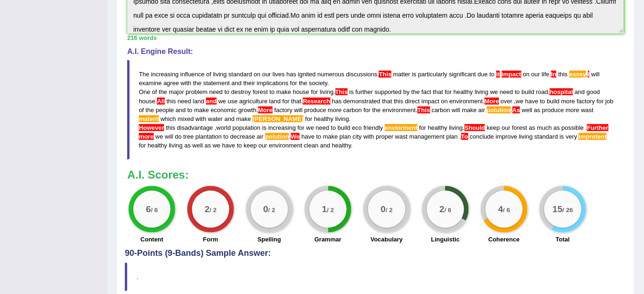 The height and width of the screenshot is (294, 644). What do you see at coordinates (401, 127) in the screenshot?
I see `span: Possible spelling mistake found. (did you mean: environment)` at bounding box center [401, 127].